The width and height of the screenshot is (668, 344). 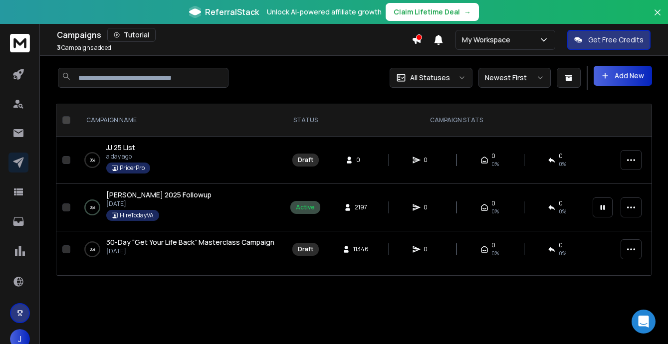 What do you see at coordinates (488, 40) in the screenshot?
I see `p: My Workspace` at bounding box center [488, 40].